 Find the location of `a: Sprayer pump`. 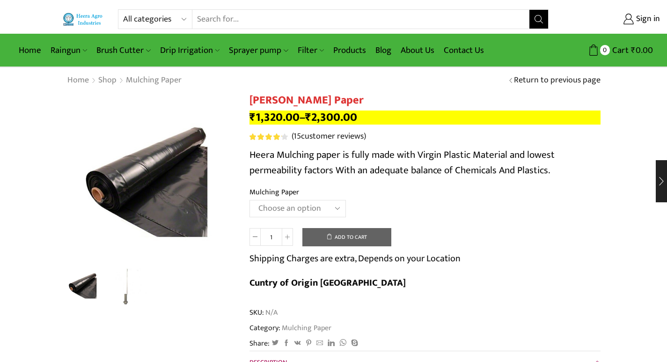

a: Sprayer pump is located at coordinates (258, 50).